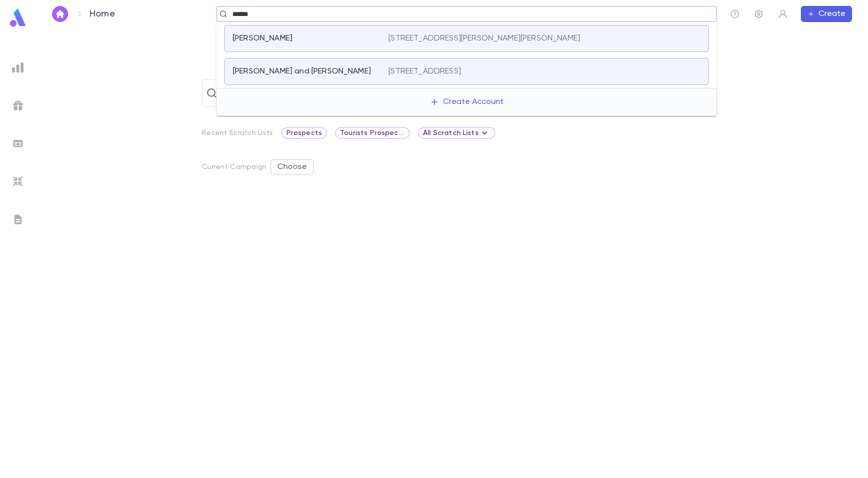  What do you see at coordinates (373, 133) in the screenshot?
I see `div: Tourists Prospects and VIP` at bounding box center [373, 133].